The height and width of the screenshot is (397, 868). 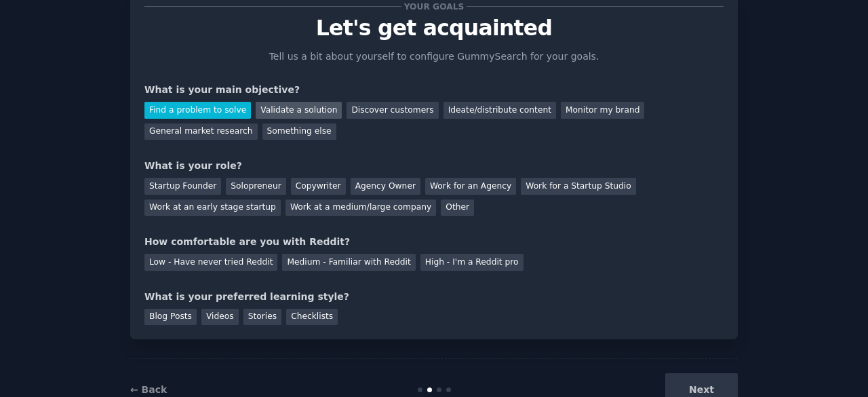 I want to click on div: Work for a Startup Studio, so click(x=578, y=186).